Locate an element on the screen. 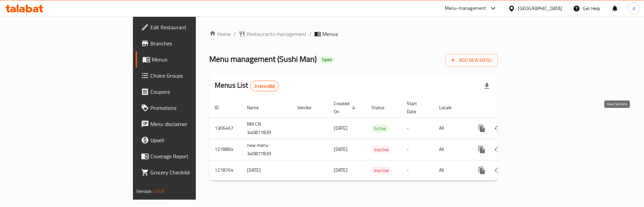 The height and width of the screenshot is (207, 644). span: Promotions is located at coordinates (193, 108).